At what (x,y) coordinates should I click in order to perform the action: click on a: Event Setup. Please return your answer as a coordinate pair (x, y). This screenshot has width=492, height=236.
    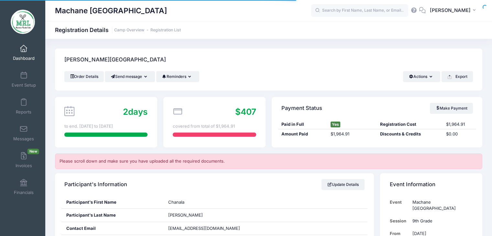
    Looking at the image, I should click on (24, 80).